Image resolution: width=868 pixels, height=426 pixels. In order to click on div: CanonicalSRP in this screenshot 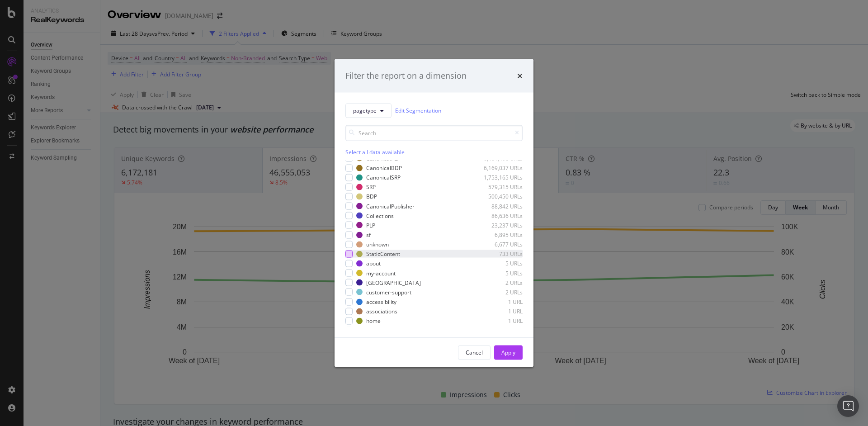, I will do `click(383, 177)`.